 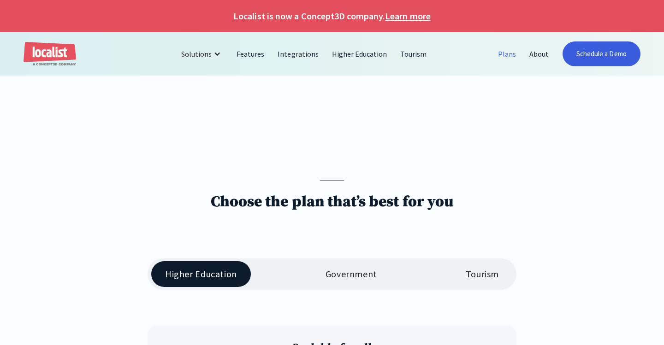 What do you see at coordinates (298, 54) in the screenshot?
I see `a: Integrations` at bounding box center [298, 54].